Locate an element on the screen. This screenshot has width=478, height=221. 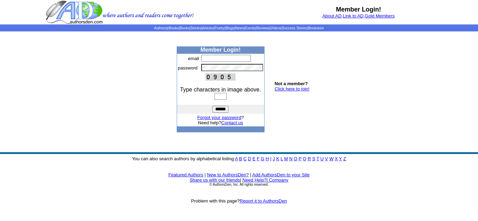
a: Company is located at coordinates (278, 180).